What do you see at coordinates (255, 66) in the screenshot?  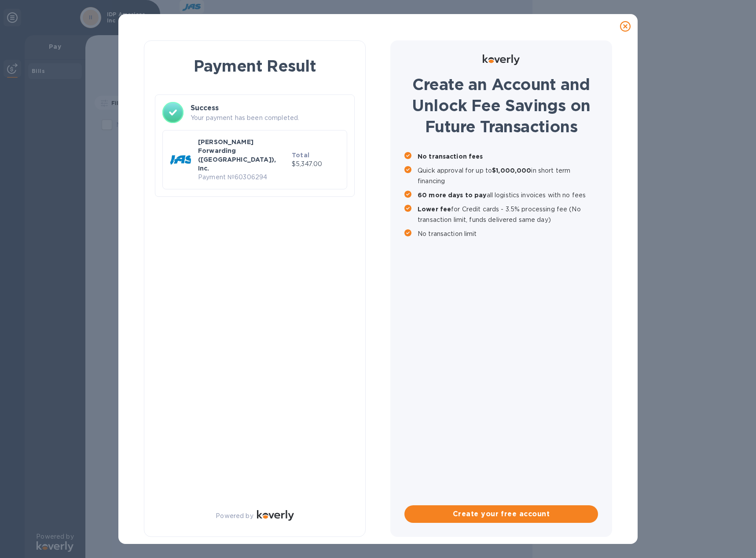 I see `h1: Payment Result` at bounding box center [255, 66].